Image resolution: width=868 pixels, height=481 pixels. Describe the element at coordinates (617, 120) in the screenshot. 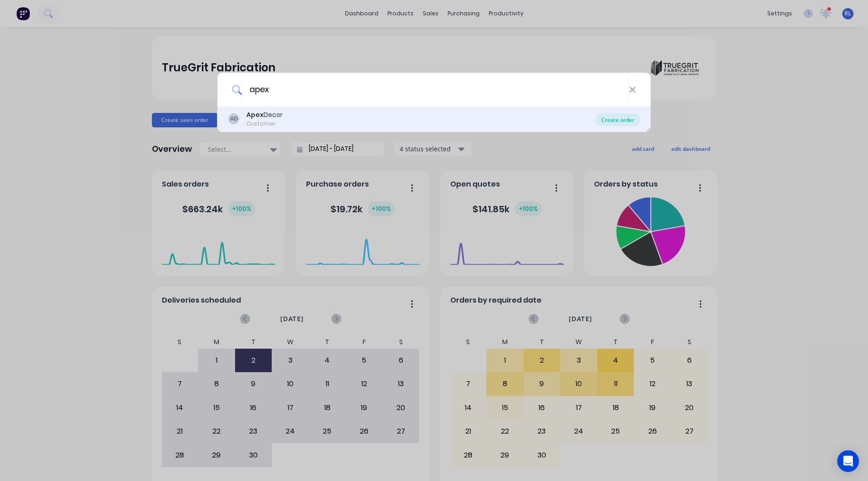

I see `div: Create order` at that location.